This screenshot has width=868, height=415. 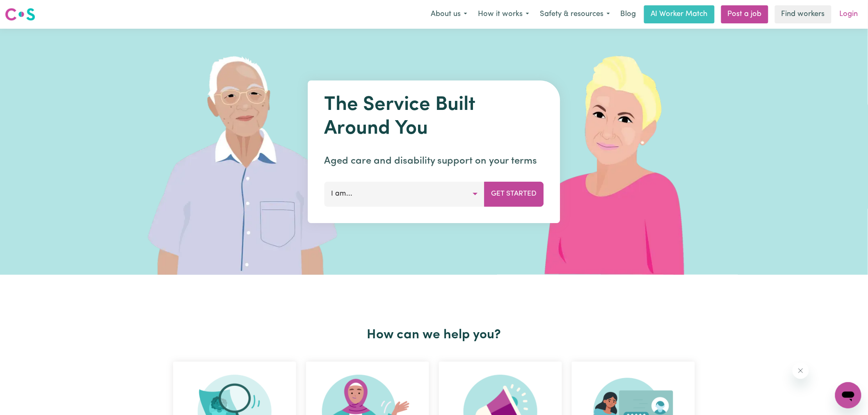 What do you see at coordinates (514, 194) in the screenshot?
I see `button: Get Started` at bounding box center [514, 194].